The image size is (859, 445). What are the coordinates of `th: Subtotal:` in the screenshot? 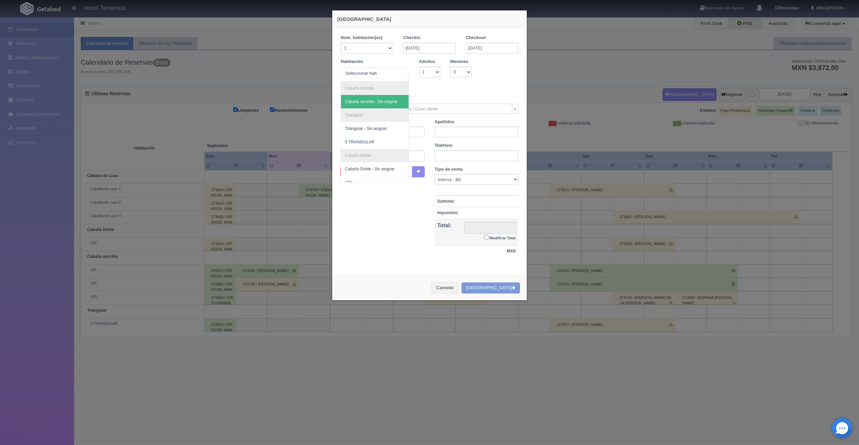 It's located at (448, 201).